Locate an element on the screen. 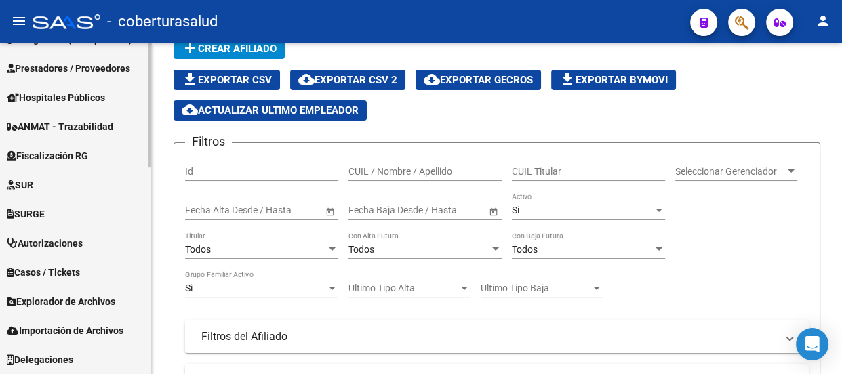 Image resolution: width=842 pixels, height=374 pixels. mat-expansion-panel-header: Filtros del Afiliado is located at coordinates (497, 337).